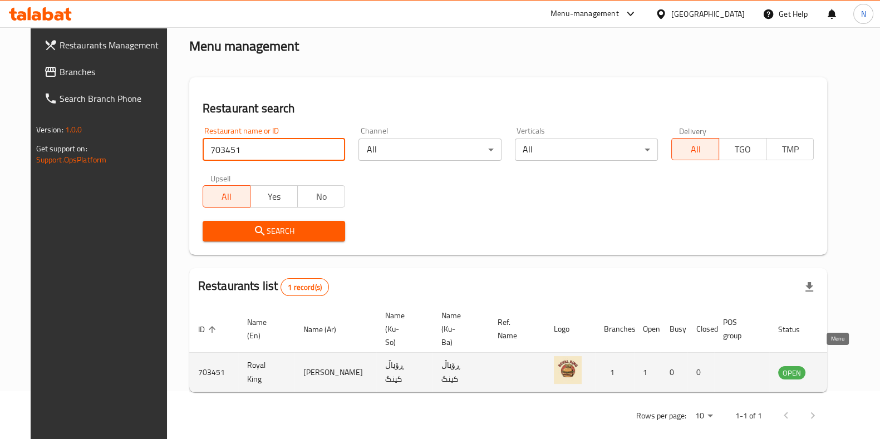 Image resolution: width=880 pixels, height=439 pixels. What do you see at coordinates (327, 329) in the screenshot?
I see `span: Name (Ar)` at bounding box center [327, 329].